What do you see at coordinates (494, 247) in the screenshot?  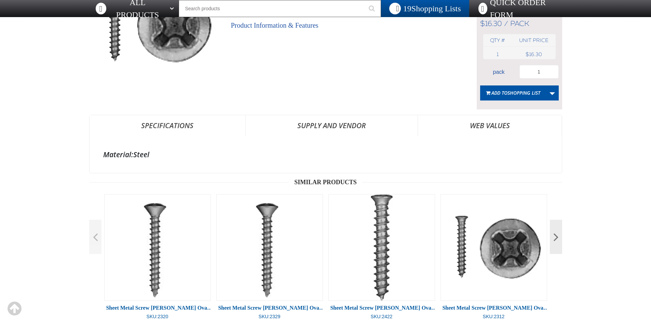 I see `View Details of the Sheet Metal Screw Phillips Oval Head Zinc Finish Steel #8 x 7/8 (100 per pack)` at bounding box center [494, 247].